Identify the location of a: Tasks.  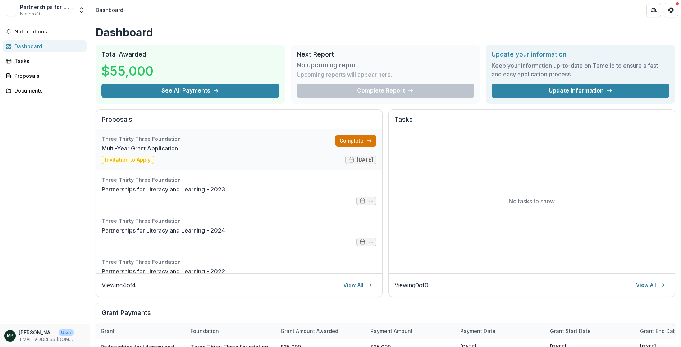
(45, 61).